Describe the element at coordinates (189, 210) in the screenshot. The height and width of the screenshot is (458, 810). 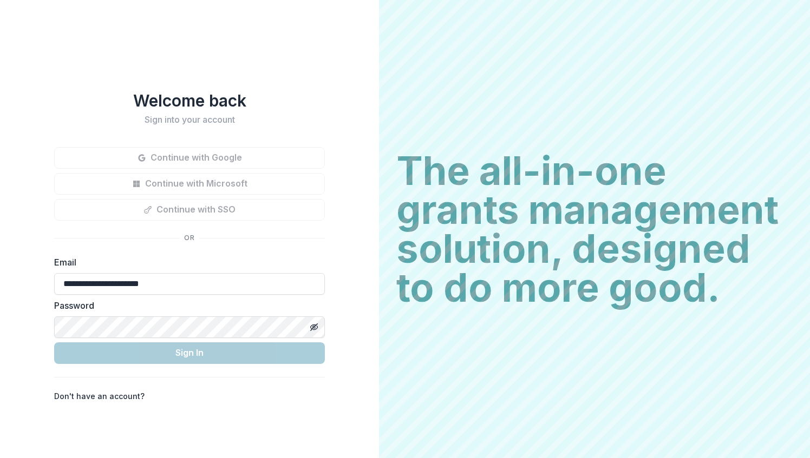
I see `button: Continue with SSO` at that location.